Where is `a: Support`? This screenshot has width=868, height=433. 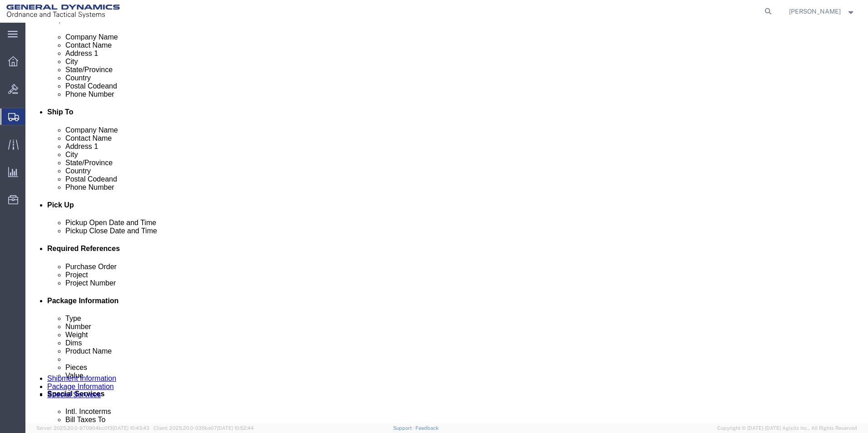 a: Support is located at coordinates (404, 428).